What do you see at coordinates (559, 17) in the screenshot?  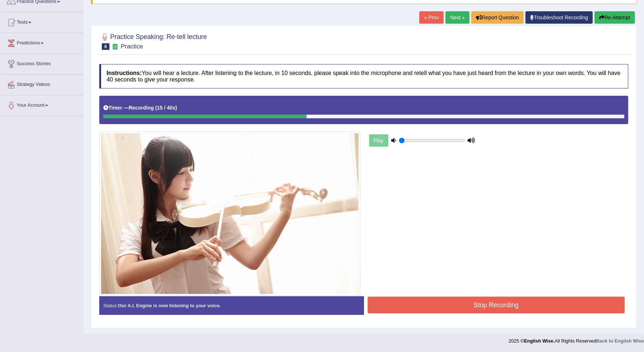 I see `a: Troubleshoot Recording` at bounding box center [559, 17].